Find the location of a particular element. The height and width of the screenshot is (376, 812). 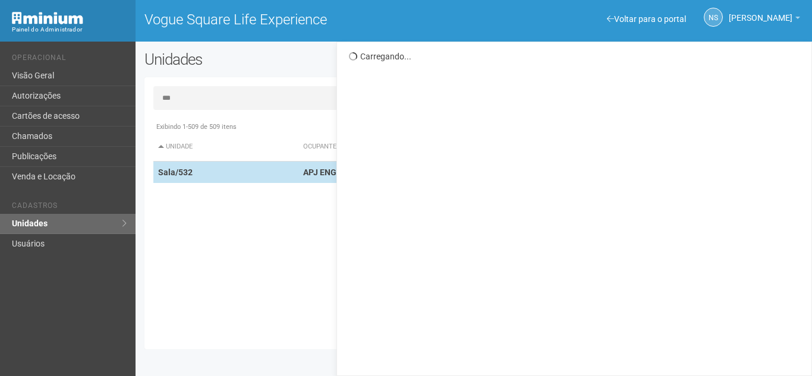

img: Minium is located at coordinates (48, 18).